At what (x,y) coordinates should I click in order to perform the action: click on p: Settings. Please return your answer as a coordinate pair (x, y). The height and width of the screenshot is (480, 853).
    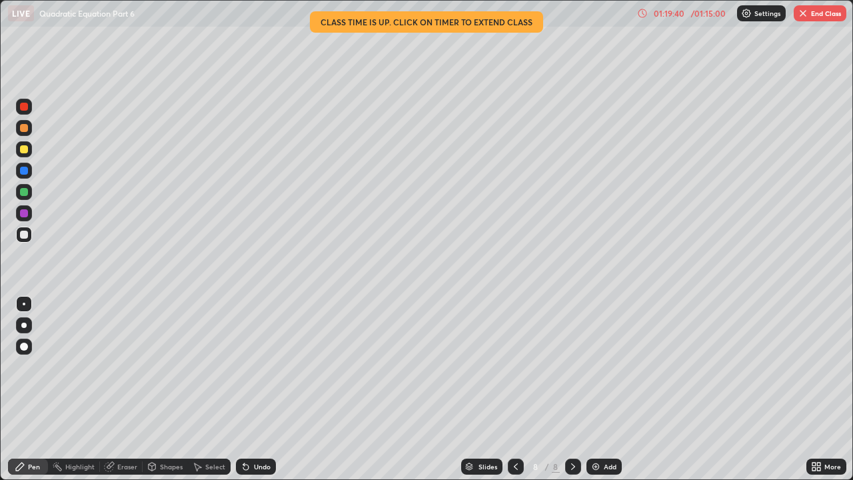
    Looking at the image, I should click on (767, 13).